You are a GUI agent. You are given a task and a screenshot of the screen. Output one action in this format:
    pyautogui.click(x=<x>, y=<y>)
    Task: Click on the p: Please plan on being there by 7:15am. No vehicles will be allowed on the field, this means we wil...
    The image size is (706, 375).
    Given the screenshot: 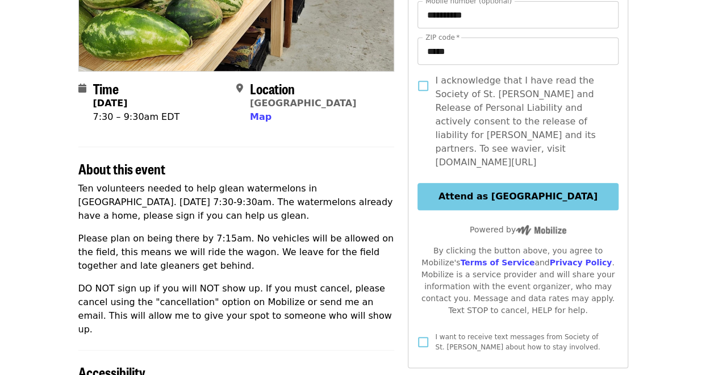 What is the action you would take?
    pyautogui.click(x=236, y=252)
    